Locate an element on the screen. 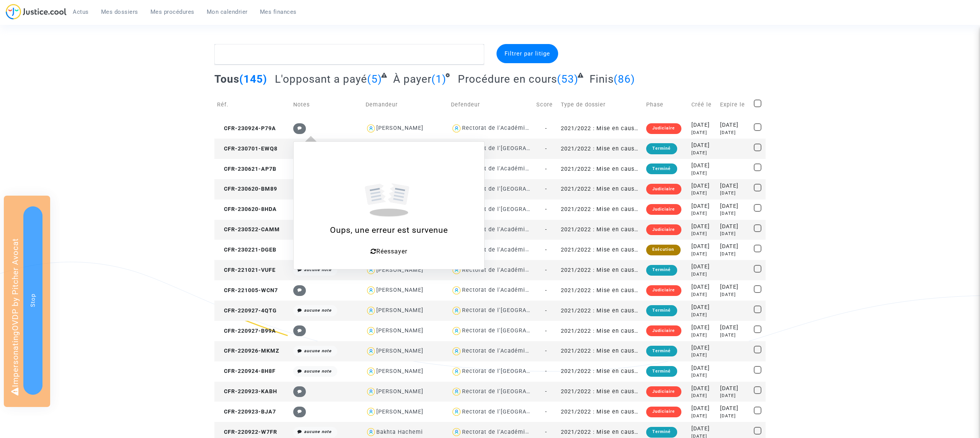 The width and height of the screenshot is (980, 438). button: Stop is located at coordinates (33, 301).